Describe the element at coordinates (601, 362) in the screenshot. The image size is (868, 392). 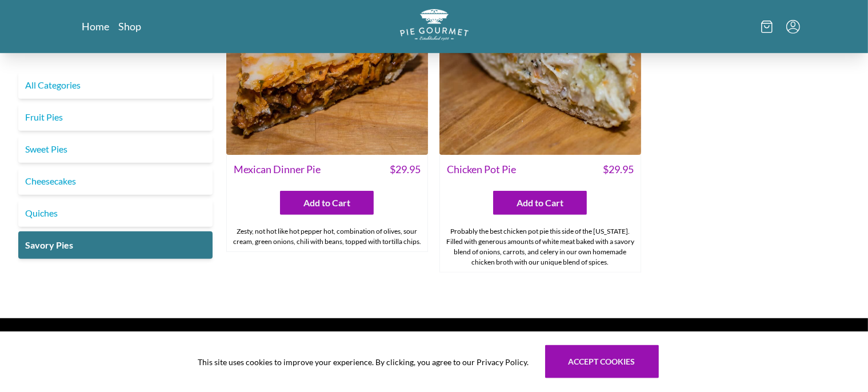
I see `button: Accept cookies` at that location.